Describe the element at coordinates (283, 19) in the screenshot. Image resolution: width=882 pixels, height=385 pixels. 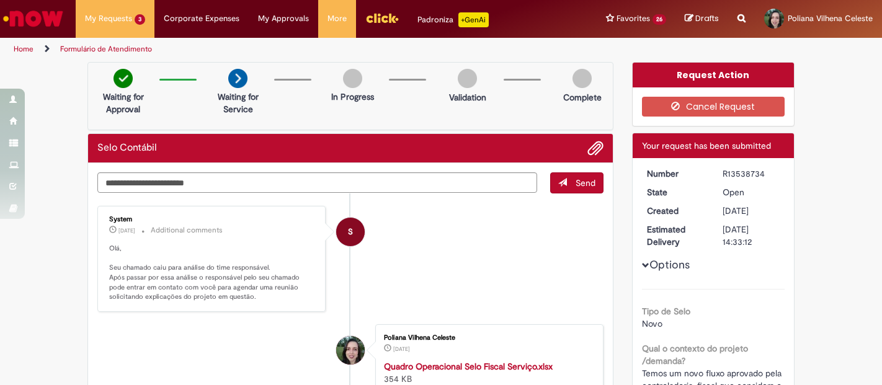
I see `span: My Approvals` at that location.